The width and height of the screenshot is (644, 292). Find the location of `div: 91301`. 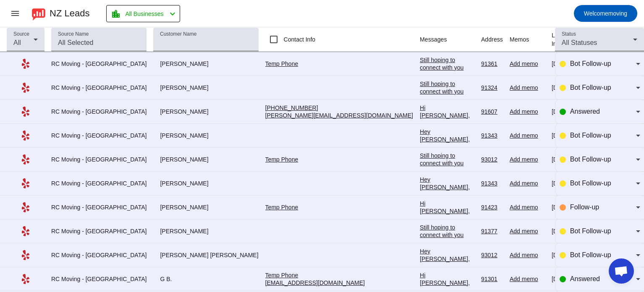

div: 91301 is located at coordinates (492, 279).